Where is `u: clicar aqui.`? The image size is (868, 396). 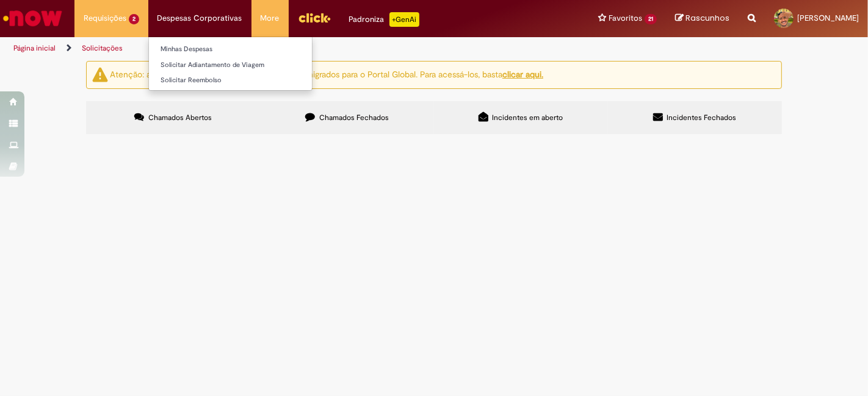 u: clicar aqui. is located at coordinates (522, 74).